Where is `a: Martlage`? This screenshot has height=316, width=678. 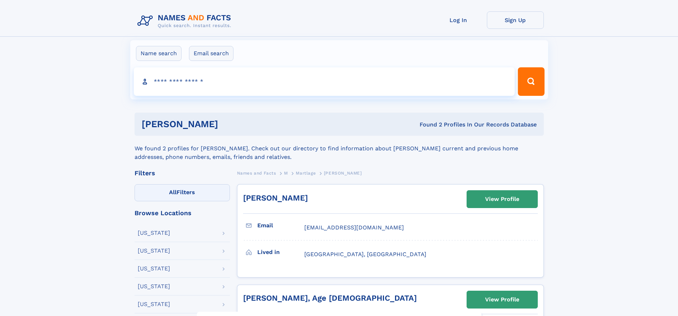 a: Martlage is located at coordinates (306, 173).